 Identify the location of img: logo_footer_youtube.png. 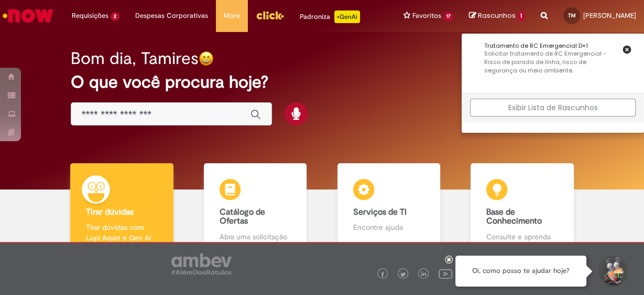
(445, 273).